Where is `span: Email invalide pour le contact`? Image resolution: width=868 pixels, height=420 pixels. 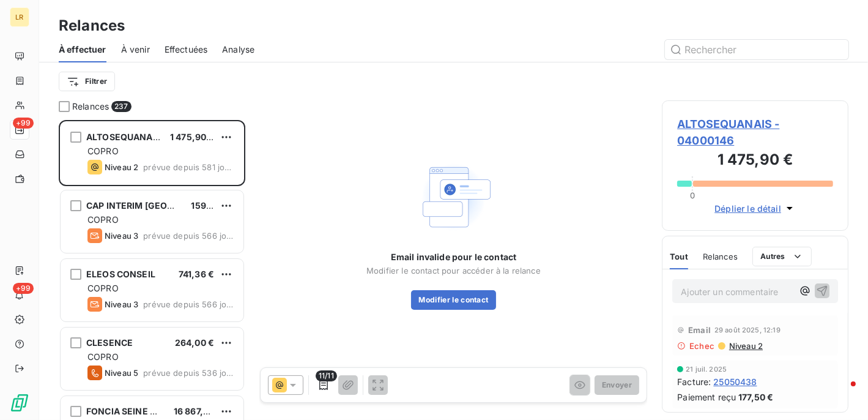
span: Email invalide pour le contact is located at coordinates (454, 257).